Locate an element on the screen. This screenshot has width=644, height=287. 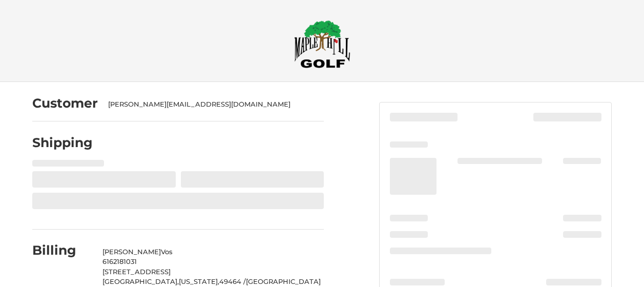
span: 49464 / is located at coordinates (233, 281).